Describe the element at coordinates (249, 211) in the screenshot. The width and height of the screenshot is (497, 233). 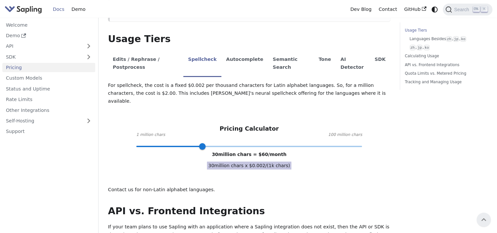
I see `h2: API vs. Frontend Integrations` at that location.